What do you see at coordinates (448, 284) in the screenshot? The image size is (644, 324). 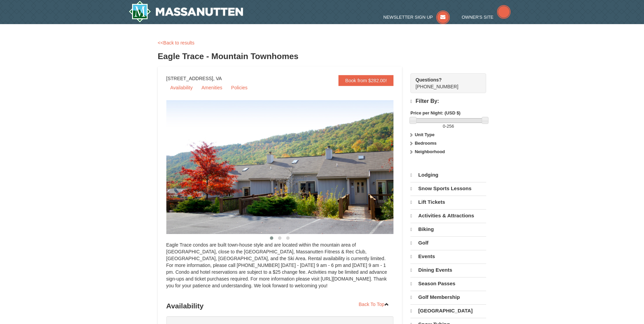 I see `a: Season Passes` at bounding box center [448, 284].